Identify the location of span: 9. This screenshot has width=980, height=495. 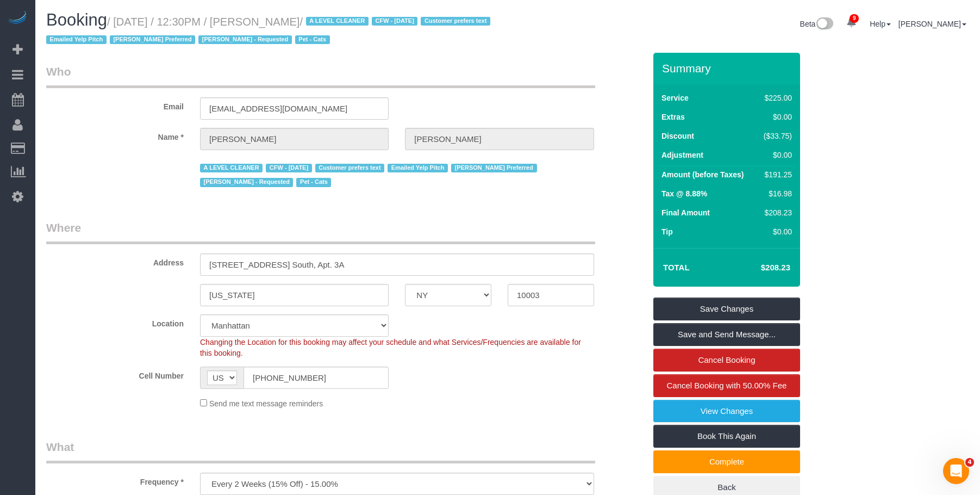
(854, 19).